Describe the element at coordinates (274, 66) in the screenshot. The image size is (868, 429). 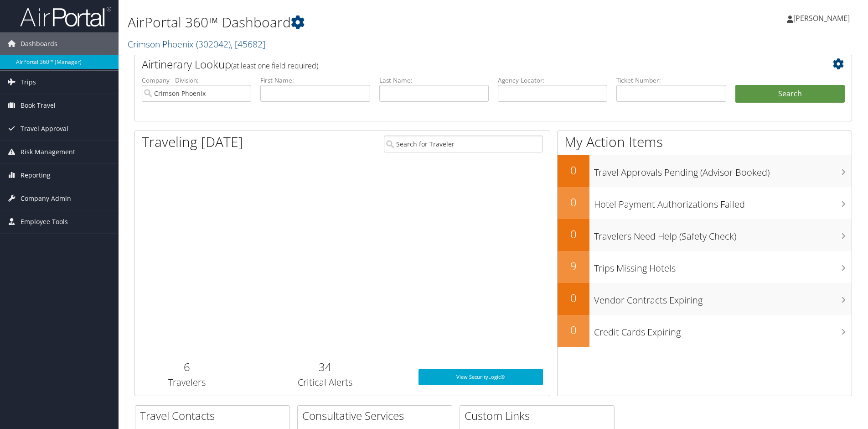
I see `span: (at least one field required)` at that location.